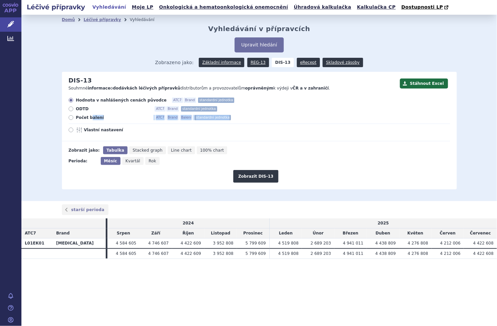 The width and height of the screenshot is (497, 326). I want to click on span: Vlastní nastavení, so click(121, 130).